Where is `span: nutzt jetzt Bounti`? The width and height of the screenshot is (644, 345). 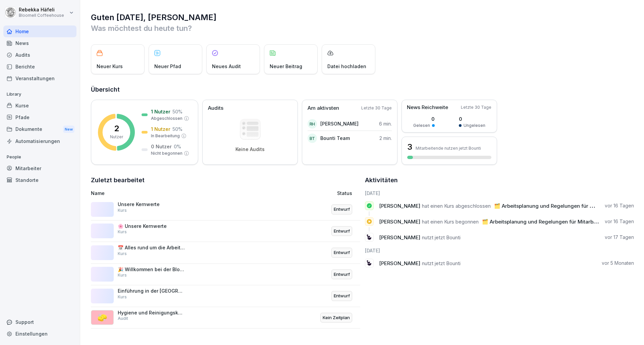
span: nutzt jetzt Bounti is located at coordinates (441, 237).